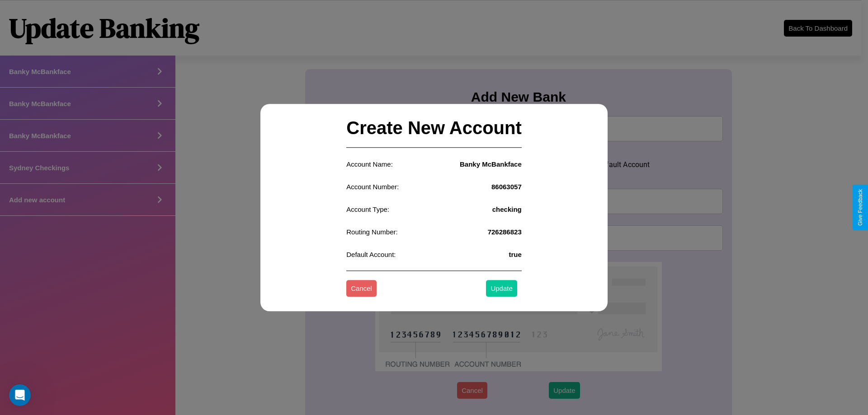 This screenshot has height=415, width=868. I want to click on button: Update, so click(502, 289).